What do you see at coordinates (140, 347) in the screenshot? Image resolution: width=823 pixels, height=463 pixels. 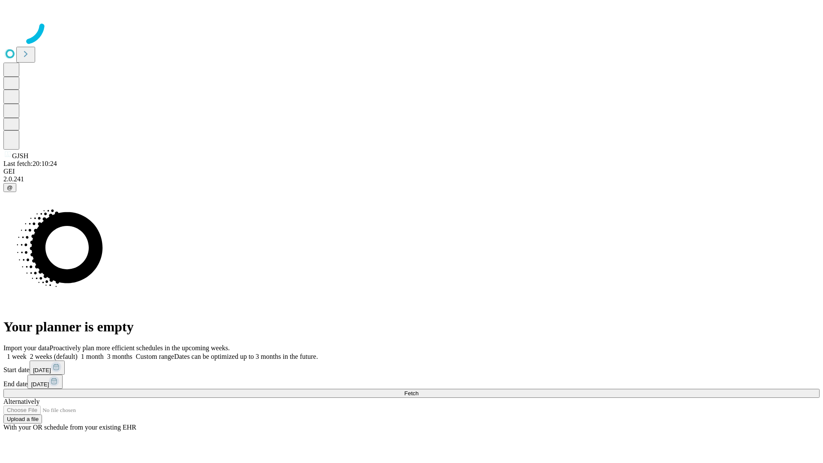 I see `span: Proactively plan more efficient schedules in the upcoming weeks.` at bounding box center [140, 347].